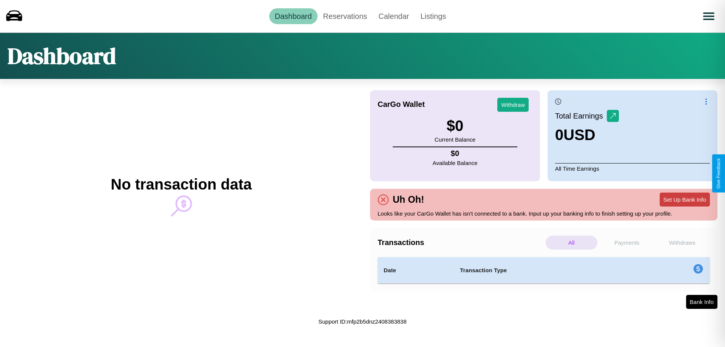  What do you see at coordinates (581, 116) in the screenshot?
I see `p: Total Earnings` at bounding box center [581, 116].